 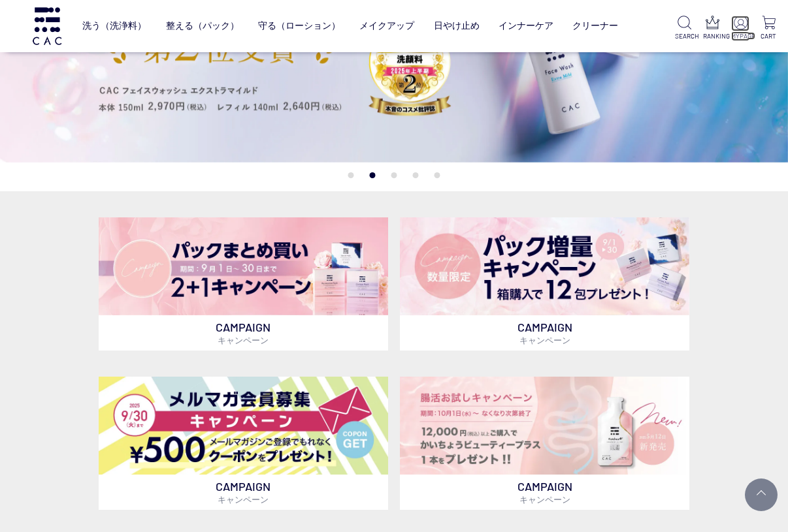 I want to click on a: CART, so click(x=768, y=28).